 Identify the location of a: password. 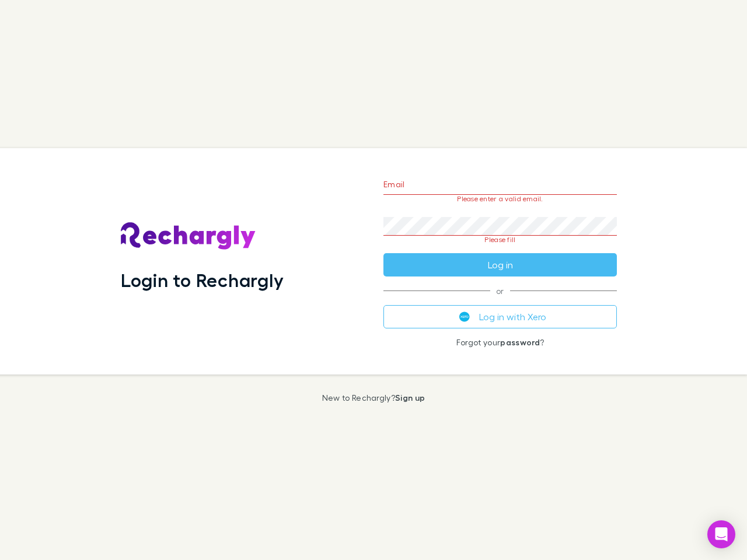
(520, 342).